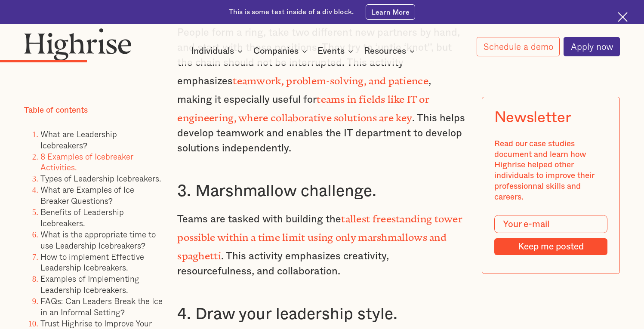 The image size is (644, 329). What do you see at coordinates (79, 139) in the screenshot?
I see `a: What are Leadership Icebreakers?` at bounding box center [79, 139].